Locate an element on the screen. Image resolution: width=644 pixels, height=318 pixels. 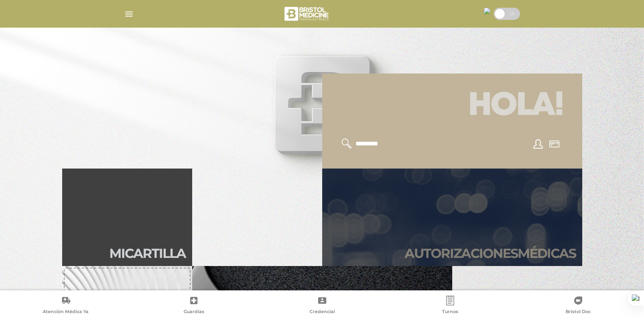
span: Guardias is located at coordinates (194, 312).